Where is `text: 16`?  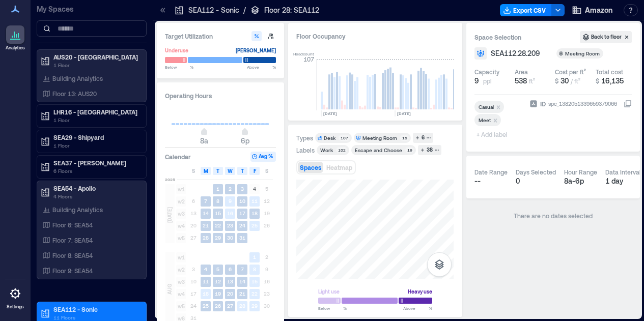 text: 16 is located at coordinates (230, 213).